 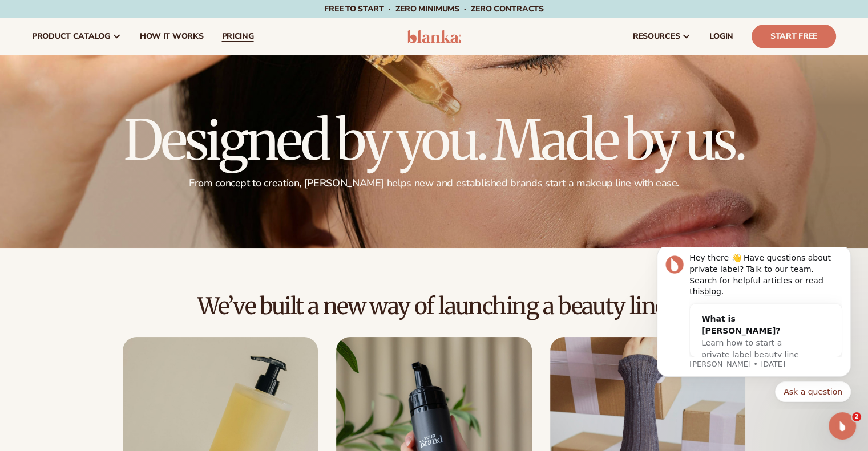 What do you see at coordinates (173, 145) in the screenshot?
I see `button: Quick reply: Ask a question` at bounding box center [173, 145].